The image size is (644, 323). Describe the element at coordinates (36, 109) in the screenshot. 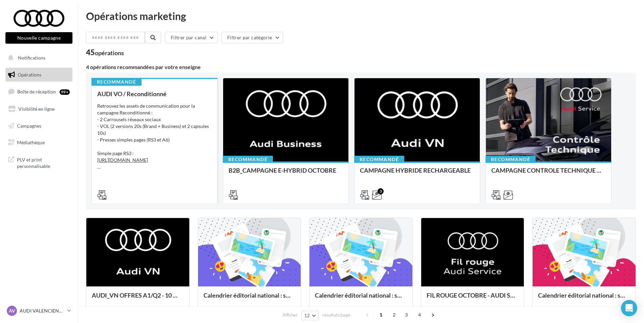

I see `span: Visibilité en ligne` at that location.